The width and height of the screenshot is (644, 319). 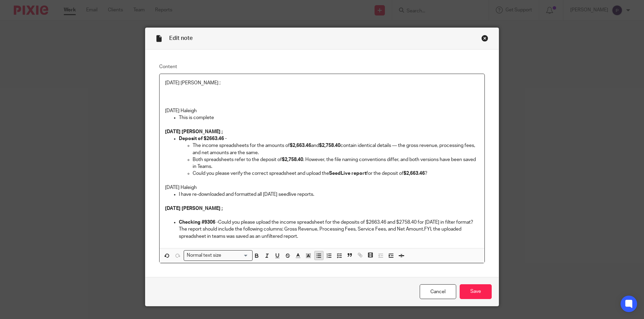 What do you see at coordinates (181, 38) in the screenshot?
I see `span: Edit note` at bounding box center [181, 38].